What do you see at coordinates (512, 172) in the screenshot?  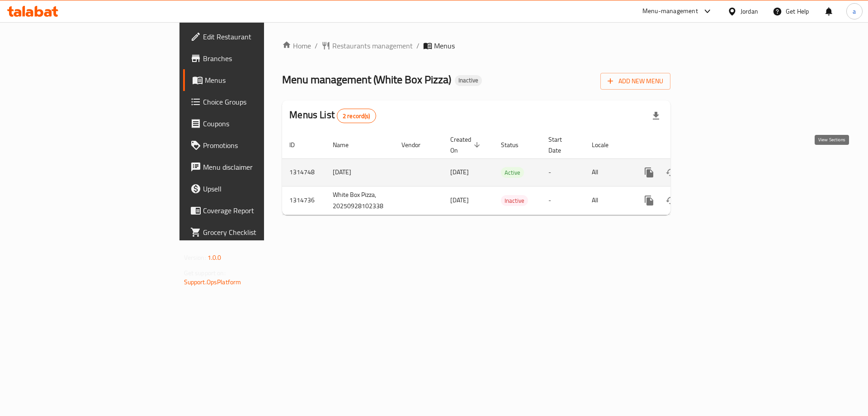 I see `div: Active` at bounding box center [512, 172].